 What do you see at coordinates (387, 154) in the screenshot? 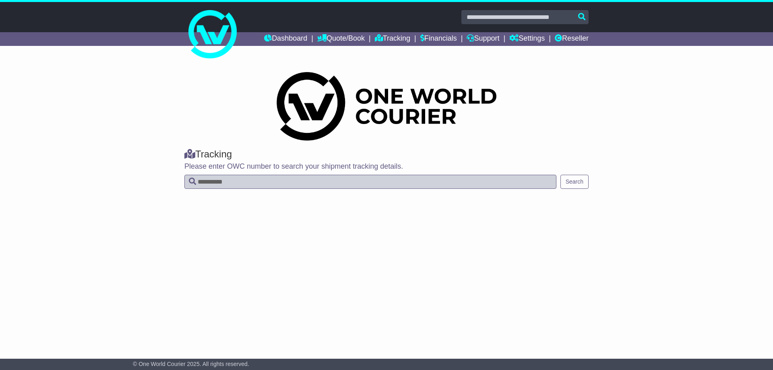
I see `div: Tracking` at bounding box center [387, 154].